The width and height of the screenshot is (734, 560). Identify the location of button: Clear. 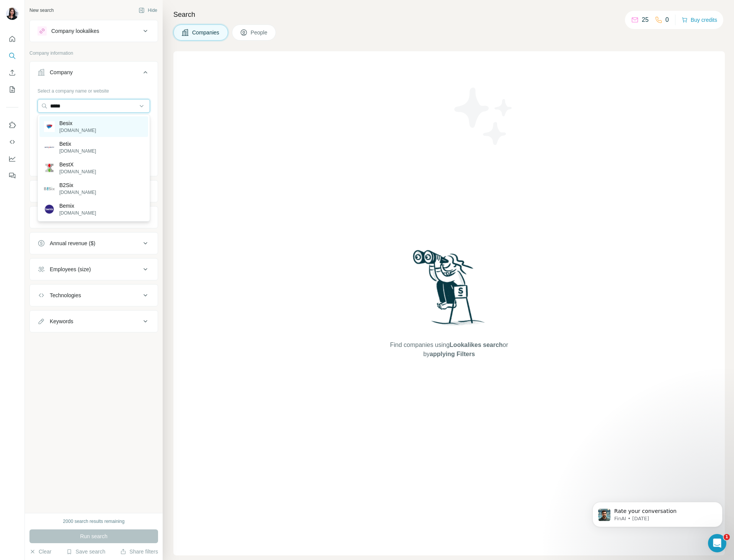
(40, 552).